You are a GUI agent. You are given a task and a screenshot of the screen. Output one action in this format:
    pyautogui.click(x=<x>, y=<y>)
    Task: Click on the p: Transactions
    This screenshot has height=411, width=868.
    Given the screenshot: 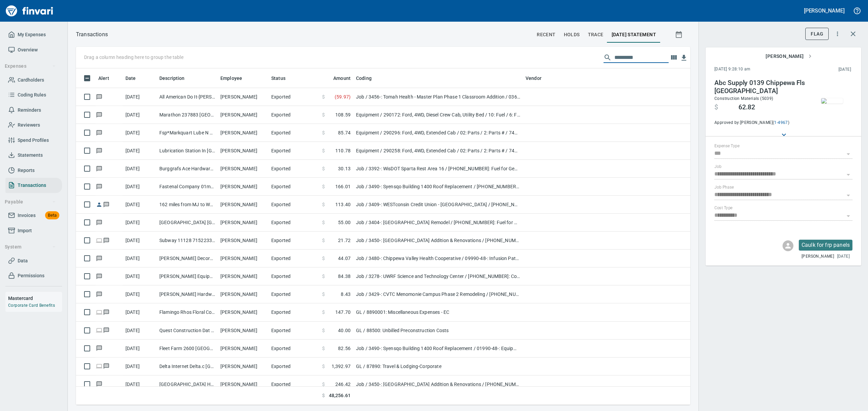 What is the action you would take?
    pyautogui.click(x=92, y=35)
    